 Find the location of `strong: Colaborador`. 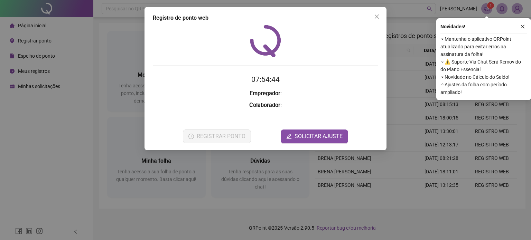

strong: Colaborador is located at coordinates (265, 105).